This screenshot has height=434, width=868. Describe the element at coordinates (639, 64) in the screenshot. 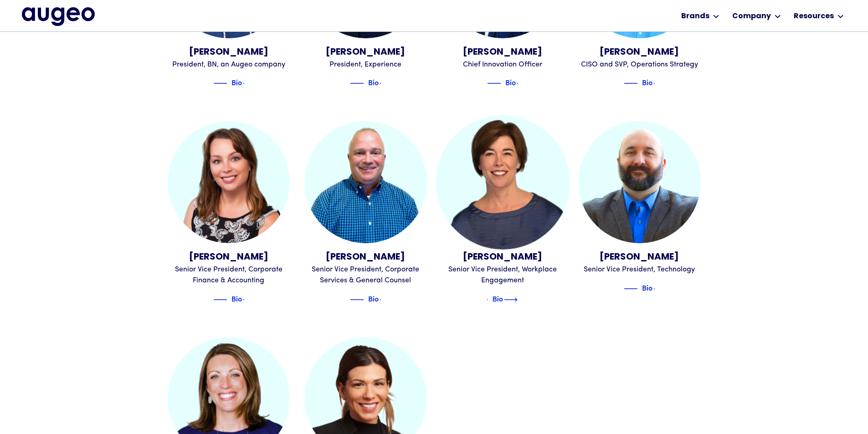

I see `div: CISO and SVP, Operations Strategy` at that location.